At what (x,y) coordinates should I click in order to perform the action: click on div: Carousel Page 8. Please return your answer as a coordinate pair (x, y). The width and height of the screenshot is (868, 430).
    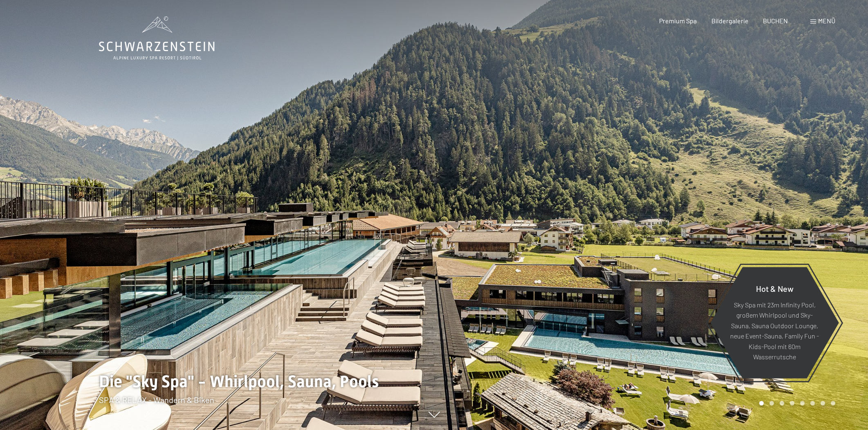
    Looking at the image, I should click on (833, 403).